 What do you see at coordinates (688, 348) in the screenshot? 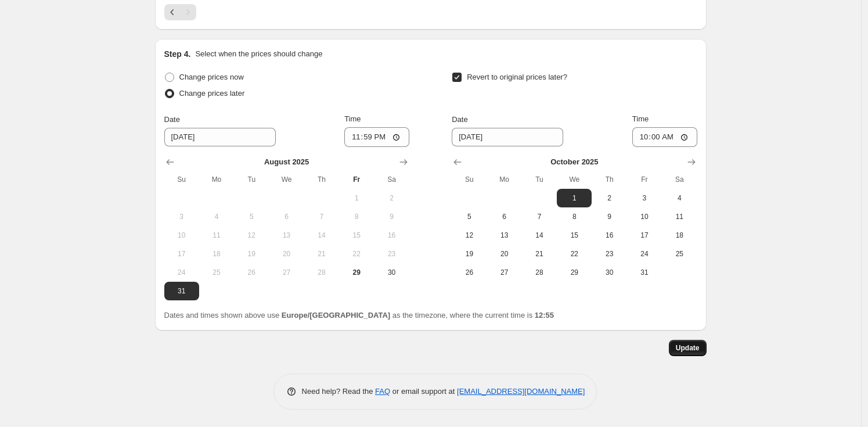
I see `span: Update` at bounding box center [688, 348].